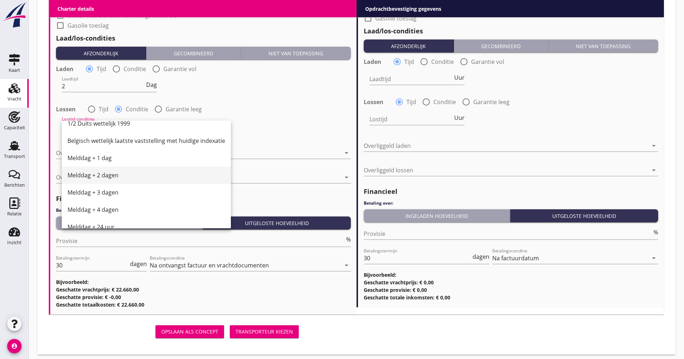 The image size is (684, 359). I want to click on div: Na ontvangst factuur en vrachtdocumenten, so click(209, 265).